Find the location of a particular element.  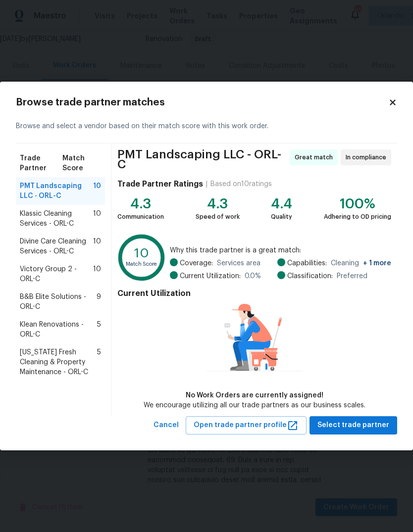

span: In compliance is located at coordinates (367, 157).